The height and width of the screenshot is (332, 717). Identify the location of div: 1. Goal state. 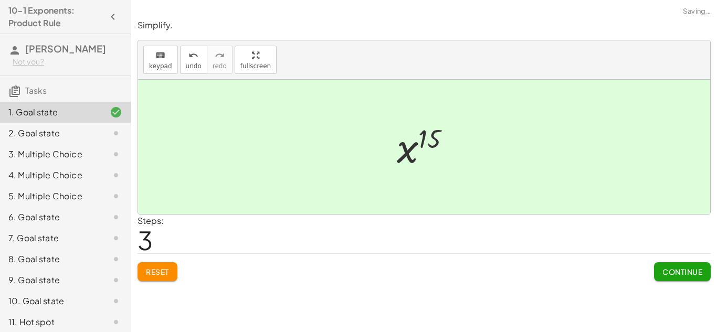
(50, 112).